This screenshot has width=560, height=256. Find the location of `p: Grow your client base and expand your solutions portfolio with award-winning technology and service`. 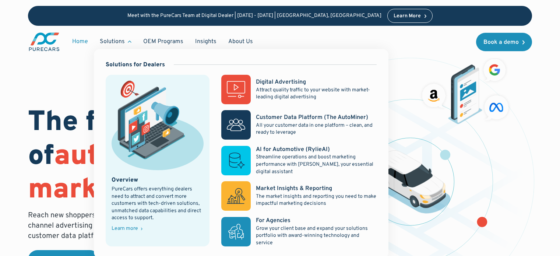

p: Grow your client base and expand your solutions portfolio with award-winning technology and service is located at coordinates (316, 236).